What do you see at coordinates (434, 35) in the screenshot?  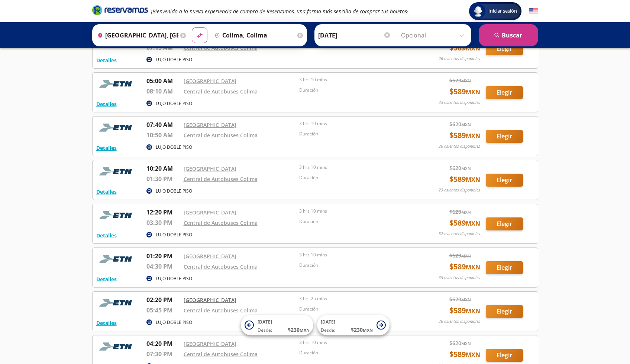 I see `input: Opcional` at bounding box center [434, 35].